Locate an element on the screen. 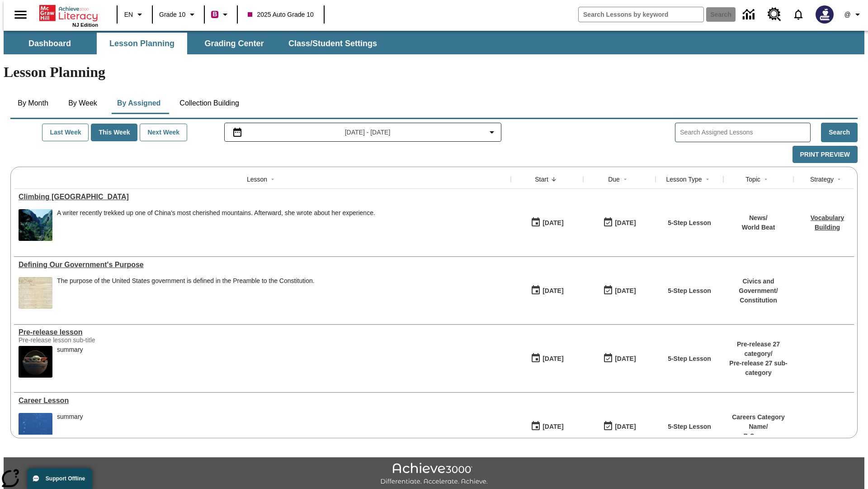 This screenshot has height=489, width=868. button: Grade: Grade 10, Select a grade is located at coordinates (178, 14).